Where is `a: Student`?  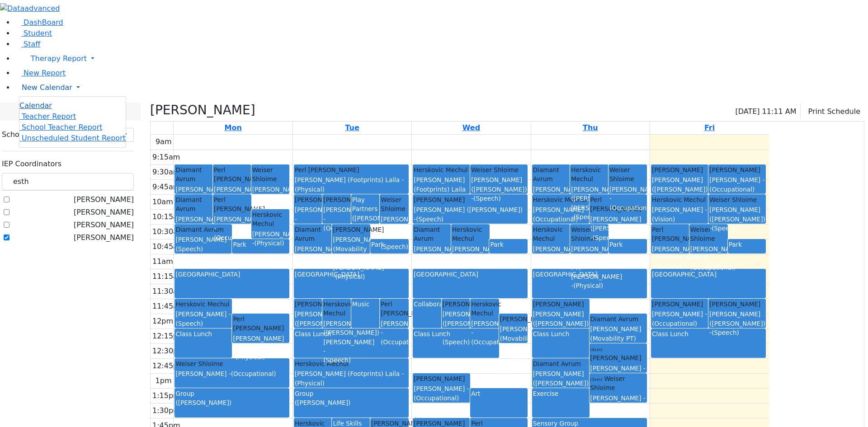 a: Student is located at coordinates (33, 33).